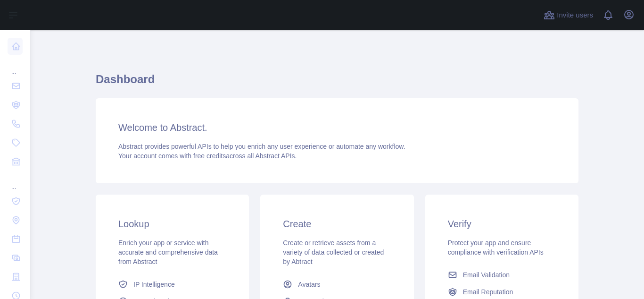  What do you see at coordinates (487, 292) in the screenshot?
I see `span: Email Reputation` at bounding box center [487, 292].